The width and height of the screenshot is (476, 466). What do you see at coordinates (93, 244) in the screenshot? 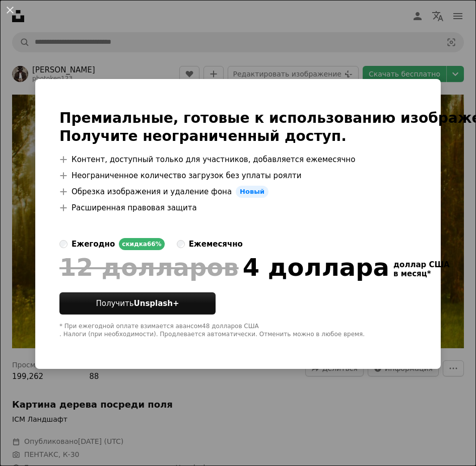
I see `font: ежегодно` at bounding box center [93, 244].